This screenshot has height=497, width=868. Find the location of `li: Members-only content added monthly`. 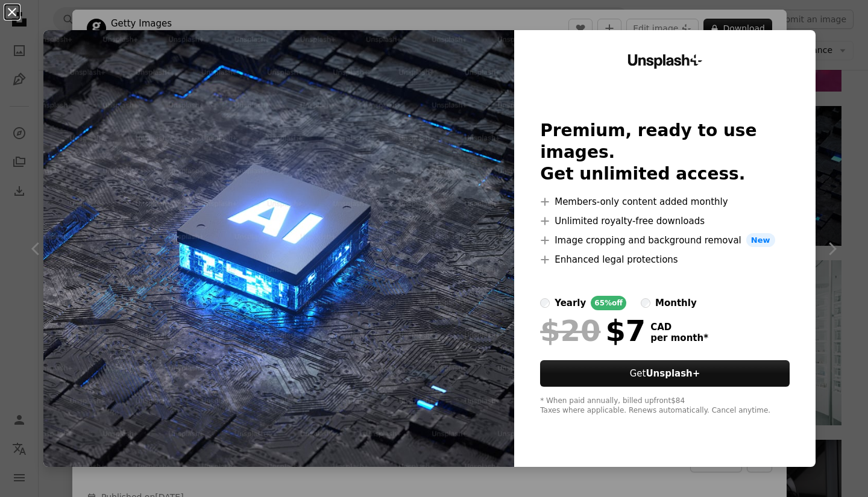

li: Members-only content added monthly is located at coordinates (665, 202).